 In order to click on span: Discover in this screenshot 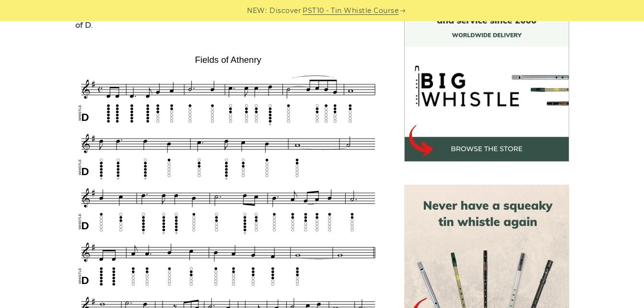, I will do `click(285, 11)`.